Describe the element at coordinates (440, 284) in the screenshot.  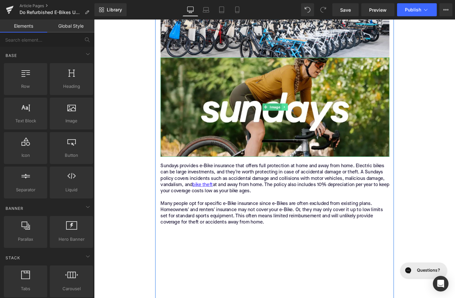
I see `div: Open Intercom Messenger` at that location.